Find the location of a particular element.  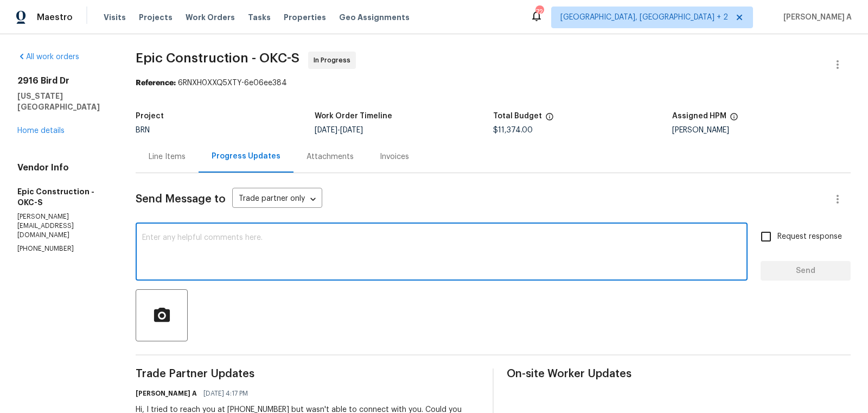

b: Reference: is located at coordinates (156, 83).